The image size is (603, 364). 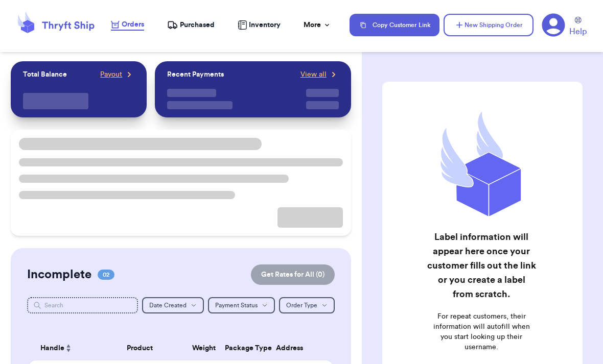 I want to click on a: Purchased, so click(x=190, y=25).